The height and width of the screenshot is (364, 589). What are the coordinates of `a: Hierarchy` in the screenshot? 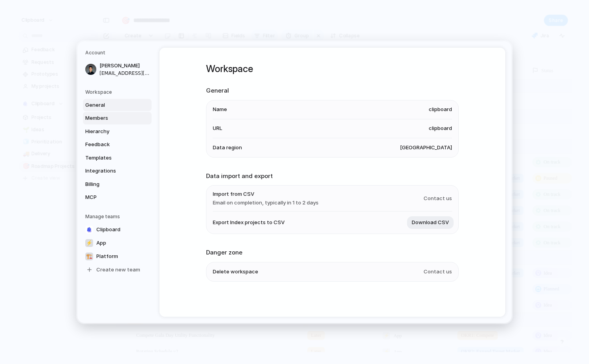 It's located at (117, 131).